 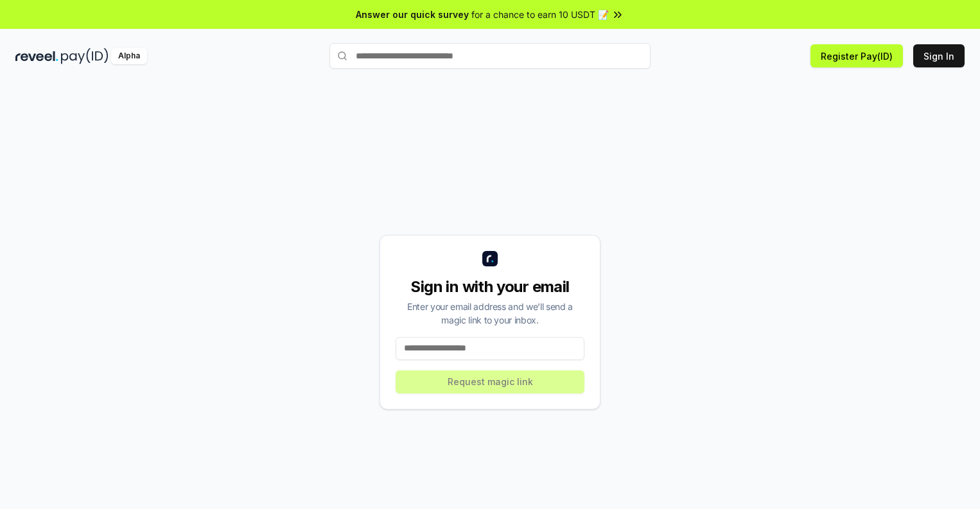 What do you see at coordinates (540, 14) in the screenshot?
I see `span: for a chance to earn 10 USDT 📝` at bounding box center [540, 14].